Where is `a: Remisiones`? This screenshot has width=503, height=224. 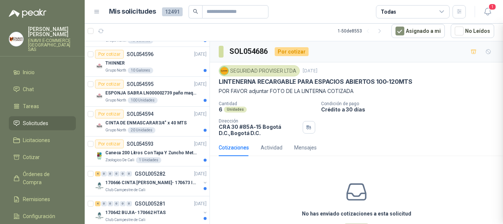
a: Remisiones is located at coordinates (42, 199).